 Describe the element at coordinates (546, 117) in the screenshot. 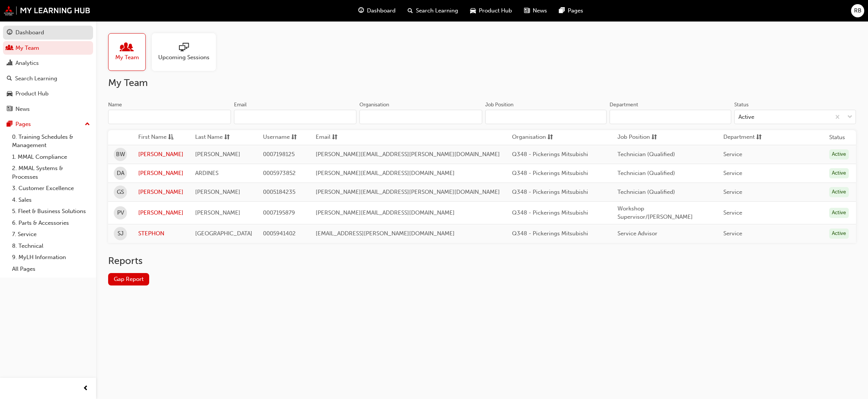

I see `input: Job Position` at that location.